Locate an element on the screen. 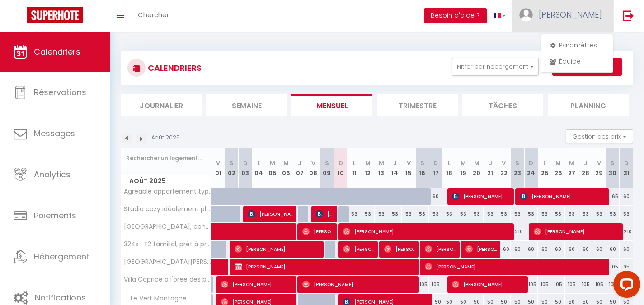 This screenshot has height=305, width=644. th: 08 is located at coordinates (313, 168).